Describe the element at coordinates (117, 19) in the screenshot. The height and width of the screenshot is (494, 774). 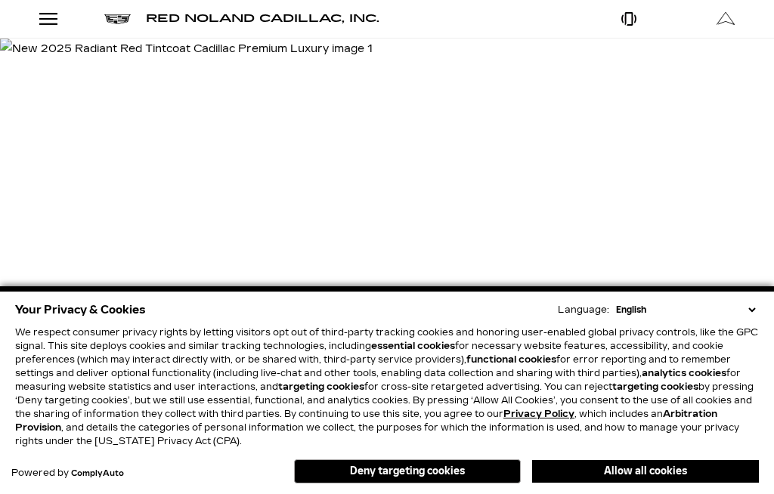
I see `a: Cadillac logo` at that location.